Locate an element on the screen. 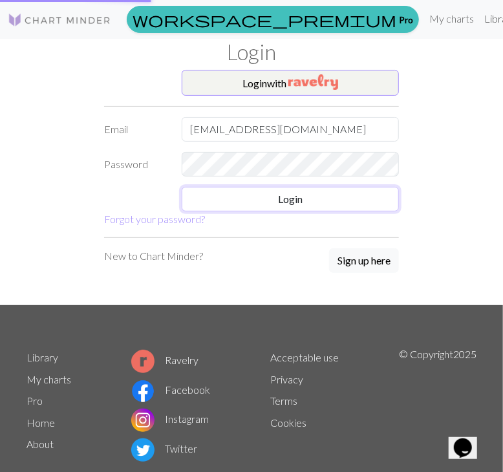  span: workspace_premium is located at coordinates (264, 19).